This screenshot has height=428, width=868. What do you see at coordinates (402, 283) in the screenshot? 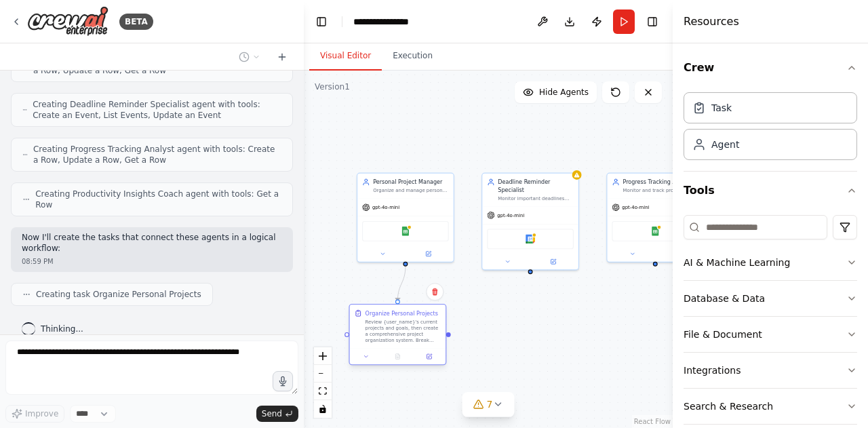
I see `g: Edge from 6f70a38f-c346-4e28-b9ec-1aa152a7810d to 5a2ae9b1-dd2c-4fb6-a53c-8bd95201f39f` at bounding box center [402, 283].